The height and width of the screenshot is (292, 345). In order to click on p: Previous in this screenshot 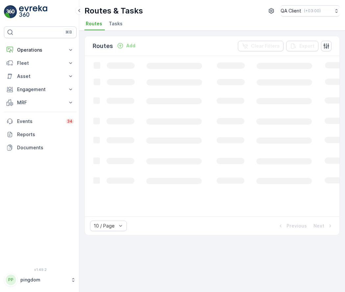, I will do `click(297, 226)`.